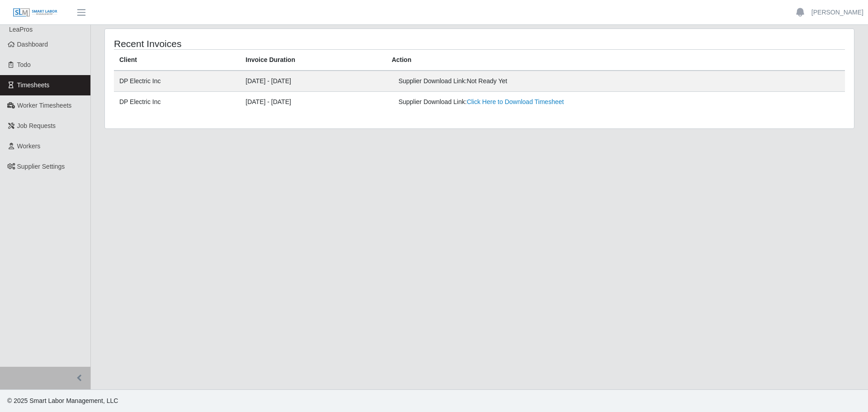 Image resolution: width=868 pixels, height=412 pixels. What do you see at coordinates (262, 43) in the screenshot?
I see `h4: Recent Invoices` at bounding box center [262, 43].